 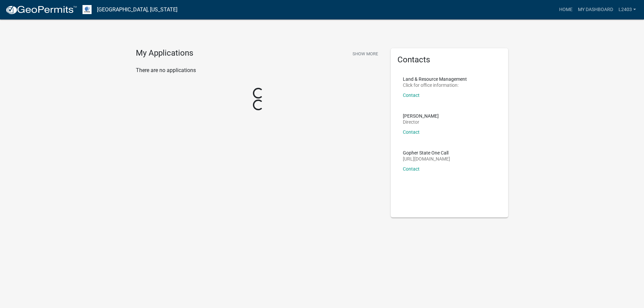 I want to click on p: There are no applications, so click(x=258, y=70).